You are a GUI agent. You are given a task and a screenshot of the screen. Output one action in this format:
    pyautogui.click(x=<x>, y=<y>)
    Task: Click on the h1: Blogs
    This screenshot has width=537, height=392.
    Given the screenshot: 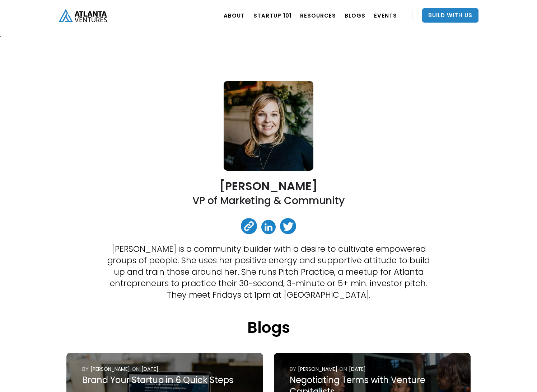 What is the action you would take?
    pyautogui.click(x=268, y=329)
    